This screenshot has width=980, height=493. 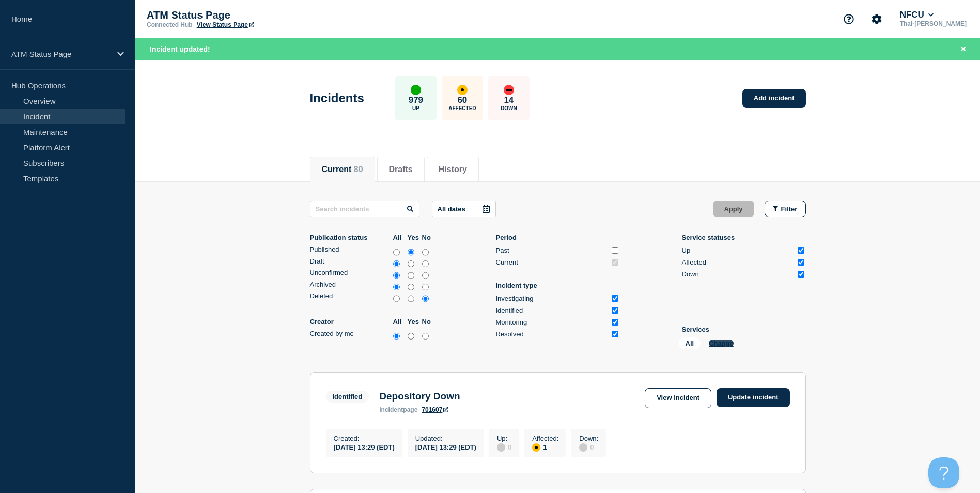 I want to click on p: Period, so click(x=558, y=237).